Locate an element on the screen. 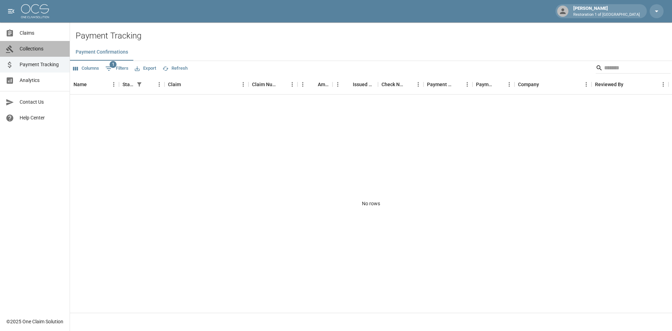 The width and height of the screenshot is (672, 331). div: dynamic tabs is located at coordinates (371, 52).